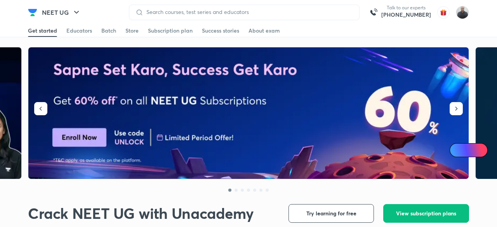 This screenshot has height=227, width=497. I want to click on h1: Crack NEET UG with Unacademy, so click(141, 213).